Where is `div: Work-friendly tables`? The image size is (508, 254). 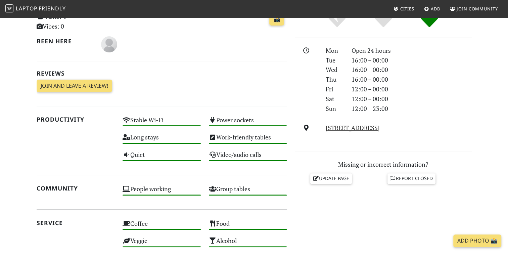
div: Work-friendly tables is located at coordinates (248, 140).